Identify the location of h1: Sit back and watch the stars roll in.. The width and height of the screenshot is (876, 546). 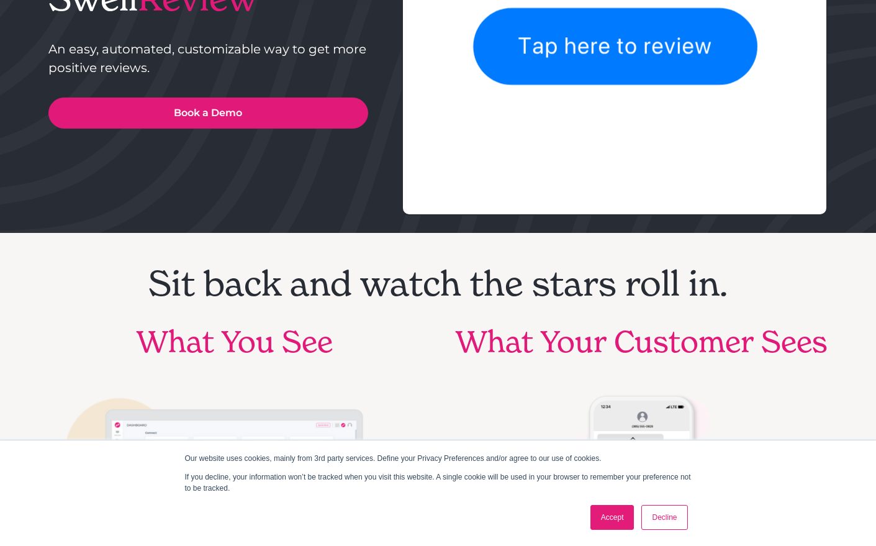
(438, 283).